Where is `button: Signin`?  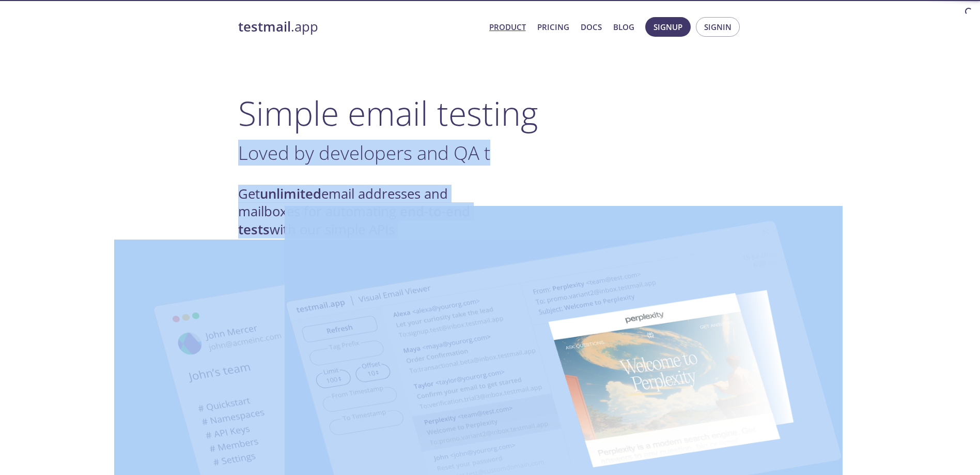 button: Signin is located at coordinates (718, 27).